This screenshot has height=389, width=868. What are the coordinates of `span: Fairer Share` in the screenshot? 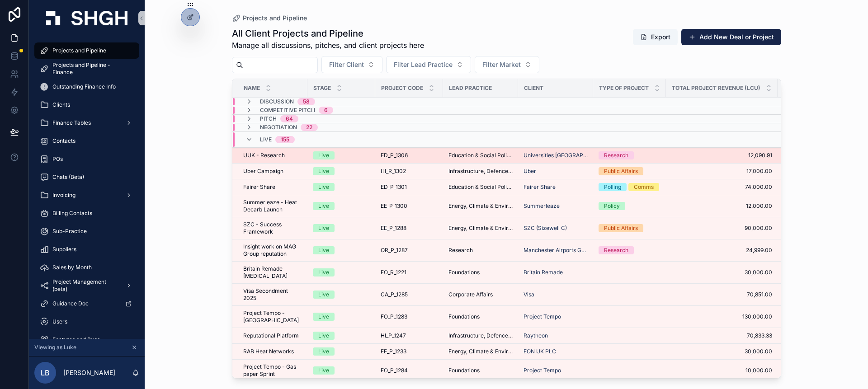 It's located at (539, 187).